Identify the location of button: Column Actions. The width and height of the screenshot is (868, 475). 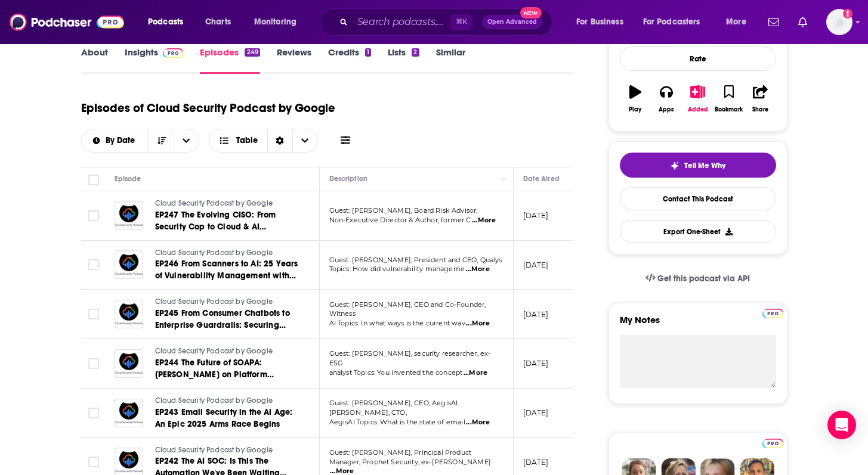
(504, 179).